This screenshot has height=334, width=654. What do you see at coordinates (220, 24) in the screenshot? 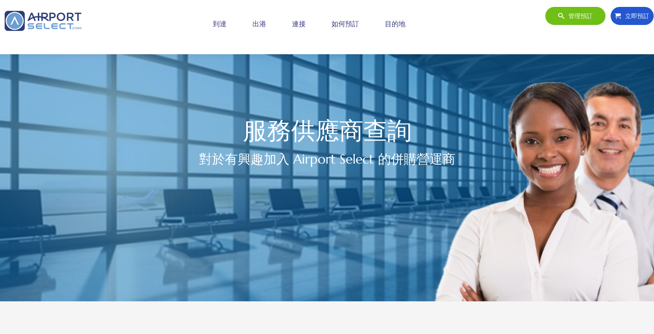
I see `a: 到達` at bounding box center [220, 24].